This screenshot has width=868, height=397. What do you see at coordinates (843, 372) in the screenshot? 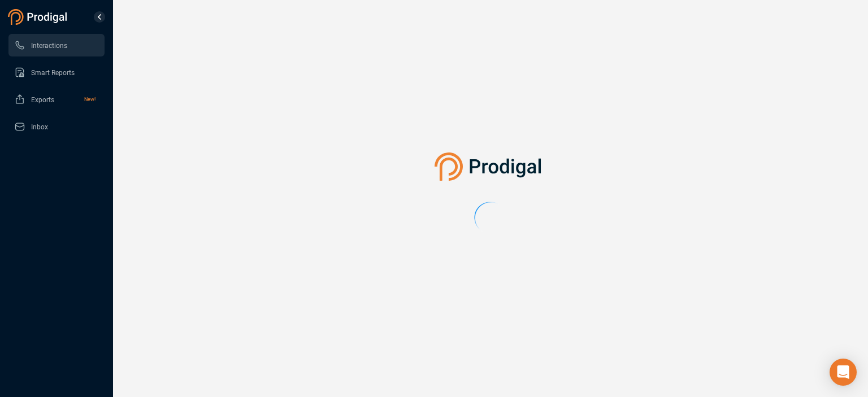
I see `div: Open Intercom Messenger` at bounding box center [843, 372].